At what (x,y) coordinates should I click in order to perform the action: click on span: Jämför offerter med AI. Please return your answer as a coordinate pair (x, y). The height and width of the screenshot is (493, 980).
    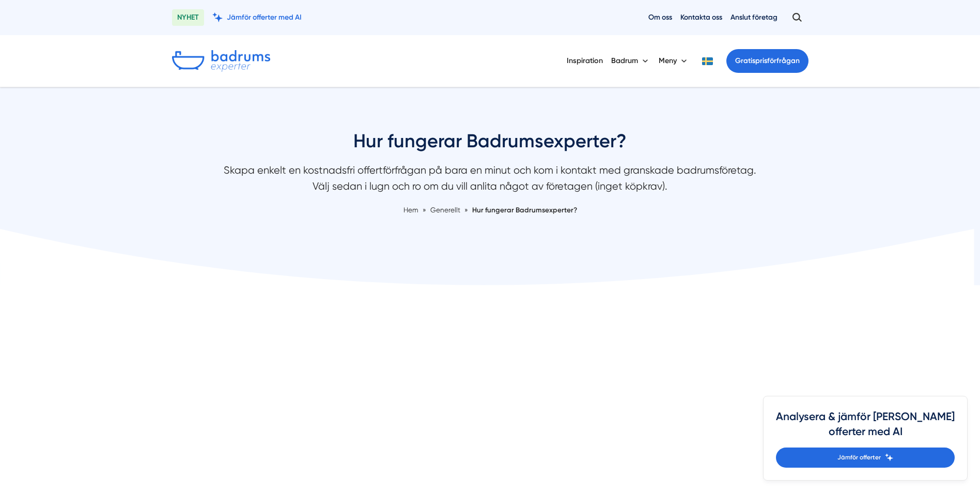
    Looking at the image, I should click on (264, 17).